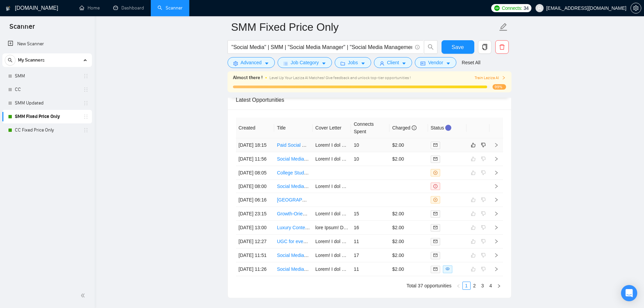 The width and height of the screenshot is (644, 308). What do you see at coordinates (435, 186) in the screenshot?
I see `span: exclamation-circle` at bounding box center [435, 186].